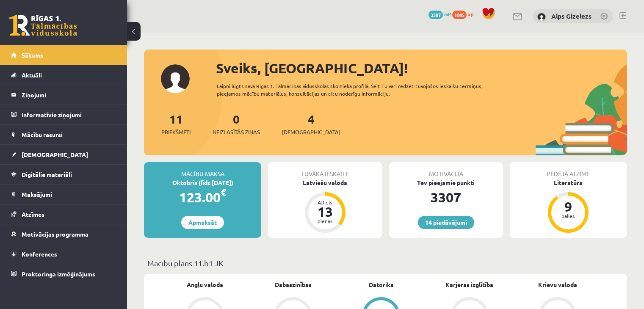 Image resolution: width=644 pixels, height=309 pixels. Describe the element at coordinates (63, 254) in the screenshot. I see `a: Konferences` at that location.